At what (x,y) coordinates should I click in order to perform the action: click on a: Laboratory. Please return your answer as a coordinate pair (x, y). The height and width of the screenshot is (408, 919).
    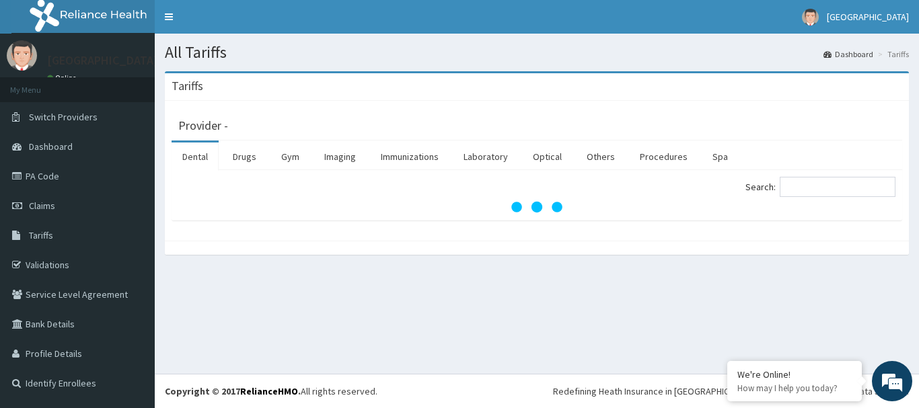
    Looking at the image, I should click on (486, 157).